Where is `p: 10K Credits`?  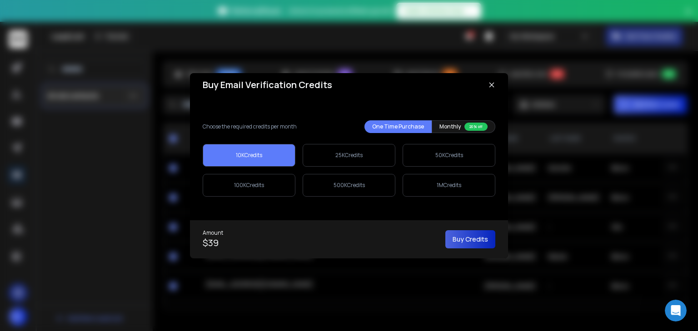 p: 10K Credits is located at coordinates (249, 155).